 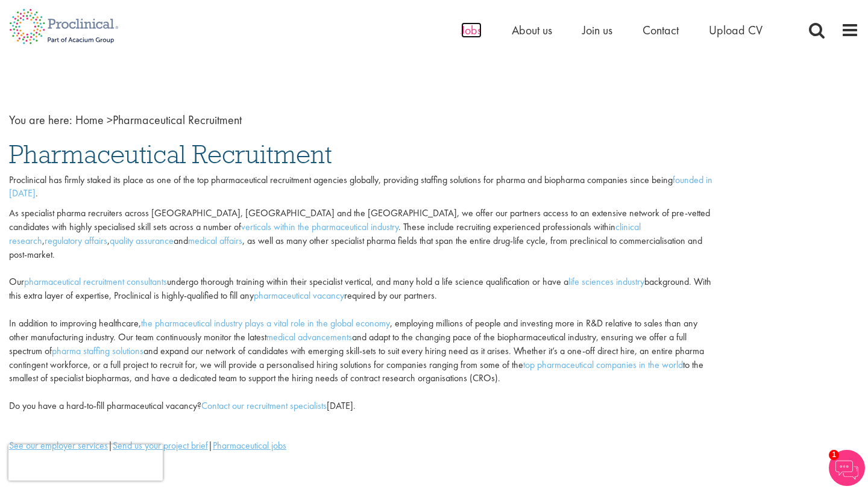 What do you see at coordinates (98, 351) in the screenshot?
I see `a: pharma staffing solutions` at bounding box center [98, 351].